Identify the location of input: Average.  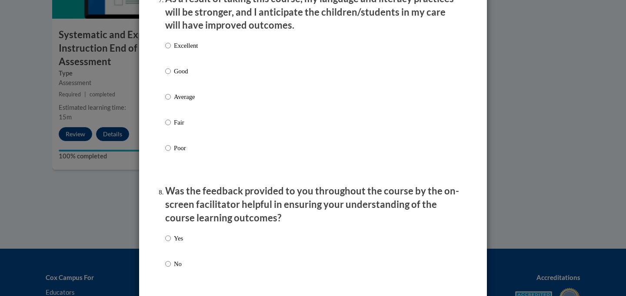
(168, 97).